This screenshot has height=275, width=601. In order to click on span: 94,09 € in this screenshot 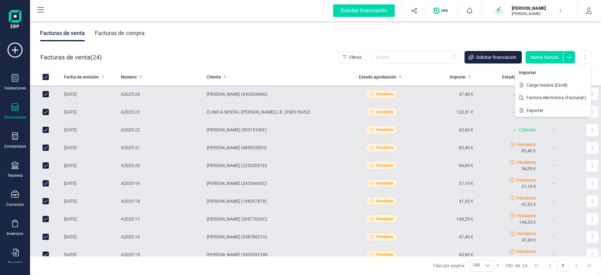, I will do `click(529, 169)`.